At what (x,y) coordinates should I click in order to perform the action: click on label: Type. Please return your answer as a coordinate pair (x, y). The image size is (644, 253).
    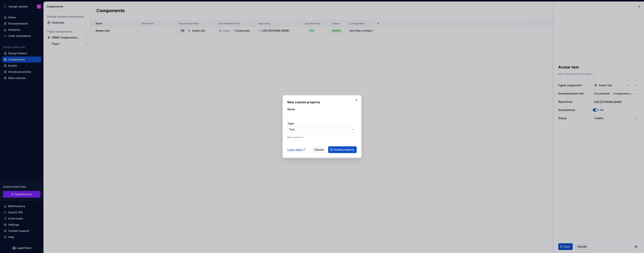
    Looking at the image, I should click on (291, 124).